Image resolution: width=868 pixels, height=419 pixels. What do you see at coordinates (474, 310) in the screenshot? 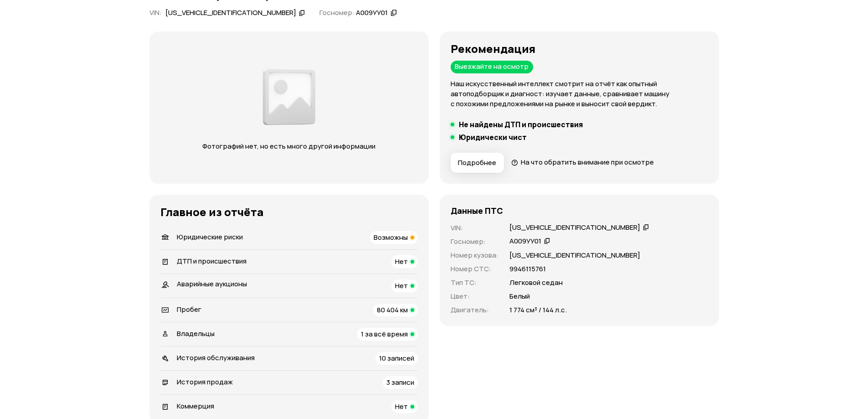
I see `p: Двигатель :` at bounding box center [474, 310].